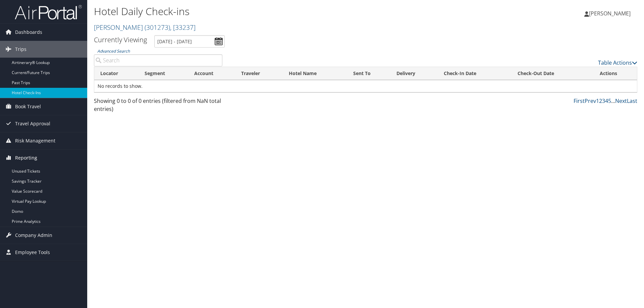  Describe the element at coordinates (600, 101) in the screenshot. I see `a: 2` at that location.